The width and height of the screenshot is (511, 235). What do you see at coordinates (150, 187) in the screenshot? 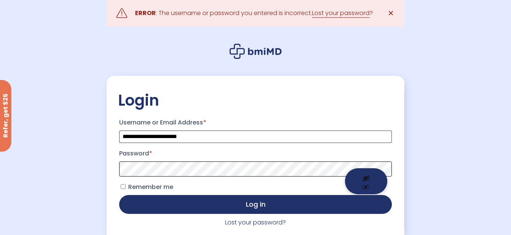
I see `span: Remember me` at bounding box center [150, 187].